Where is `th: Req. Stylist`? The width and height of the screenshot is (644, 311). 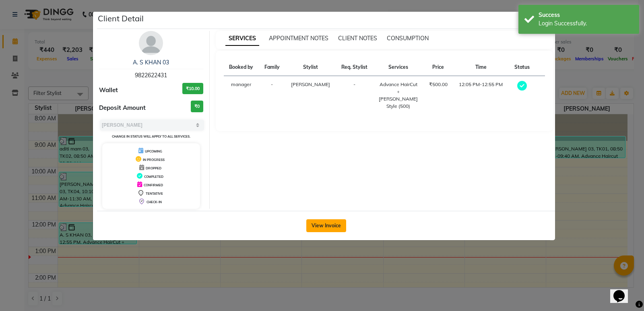 th: Req. Stylist is located at coordinates (354, 67).